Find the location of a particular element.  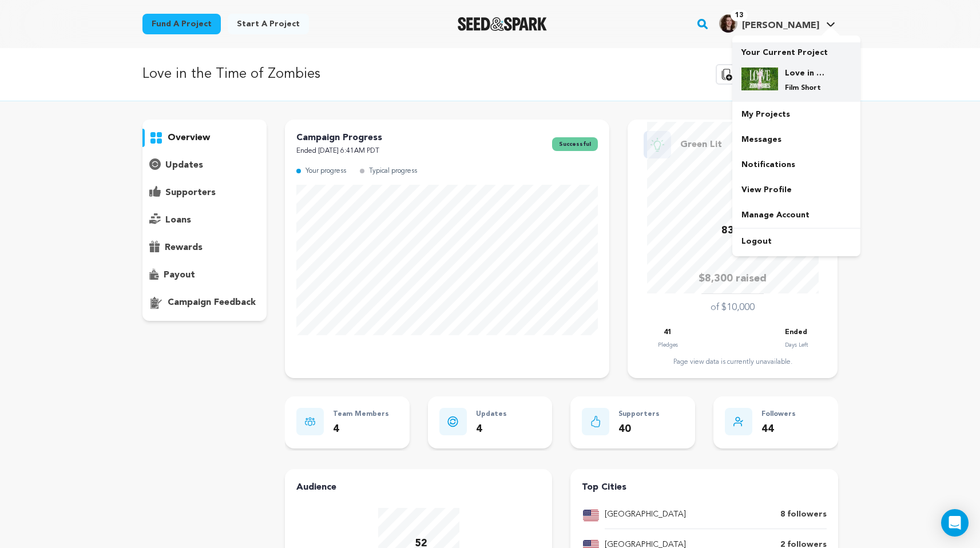

p: 83% is located at coordinates (732, 230).